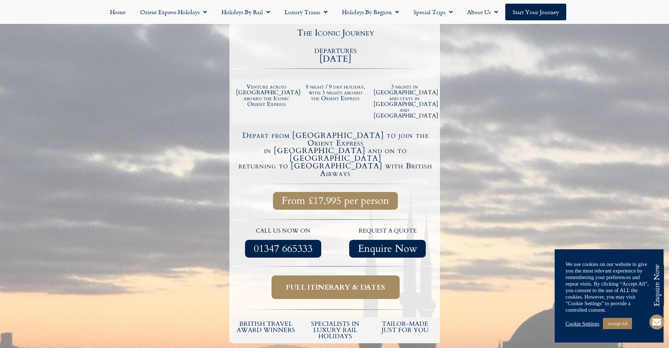 This screenshot has width=669, height=348. I want to click on a: Holidays by Region, so click(370, 12).